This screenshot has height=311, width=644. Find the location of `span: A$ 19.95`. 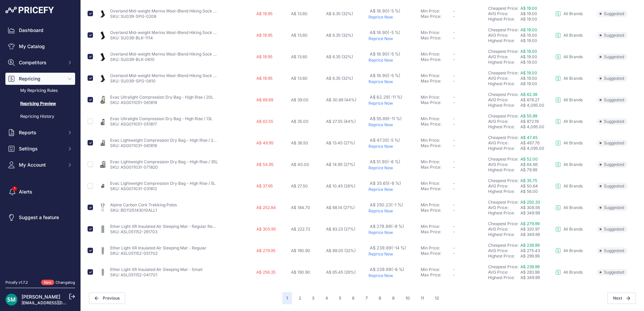

span: A$ 19.95 is located at coordinates (265, 78).